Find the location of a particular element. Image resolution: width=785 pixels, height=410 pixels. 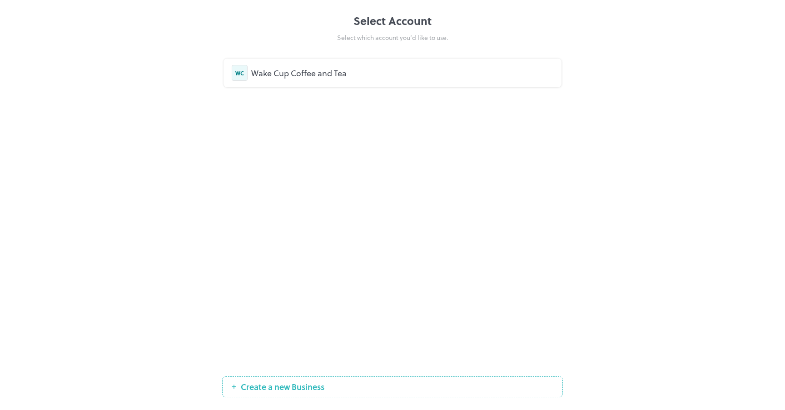

div: Wake Cup Coffee and Tea is located at coordinates (402, 73).